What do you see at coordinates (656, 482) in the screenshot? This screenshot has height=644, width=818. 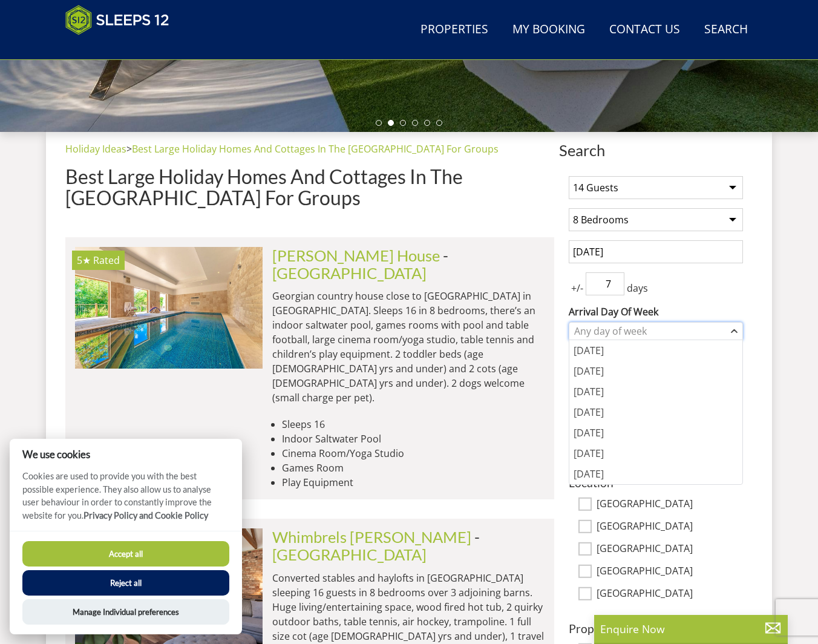 I see `h3: Location` at bounding box center [656, 482].